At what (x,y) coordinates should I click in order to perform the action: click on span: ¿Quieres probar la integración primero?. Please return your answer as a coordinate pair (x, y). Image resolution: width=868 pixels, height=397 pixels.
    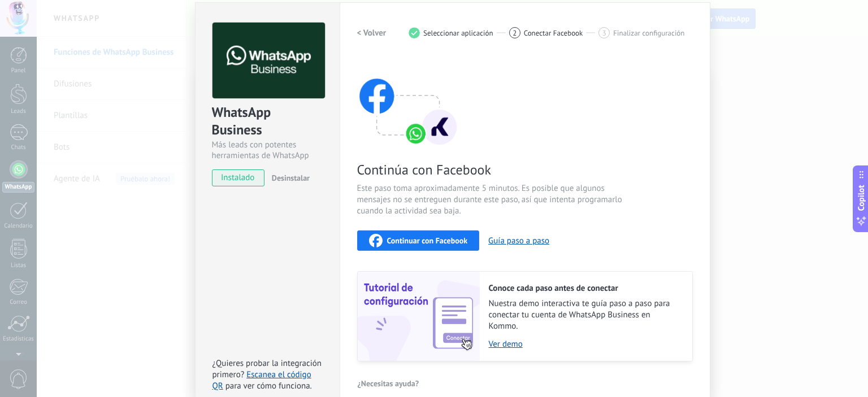
    Looking at the image, I should click on (268, 369).